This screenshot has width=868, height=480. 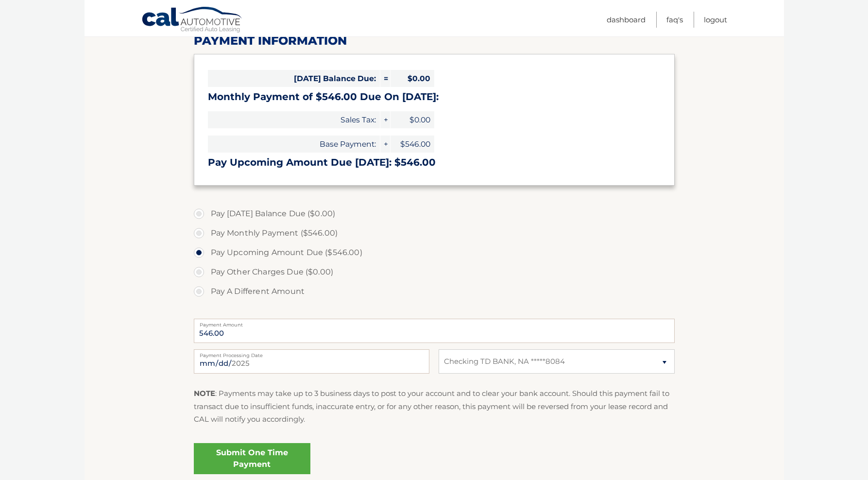 What do you see at coordinates (311, 353) in the screenshot?
I see `label: Payment Processing Date` at bounding box center [311, 353].